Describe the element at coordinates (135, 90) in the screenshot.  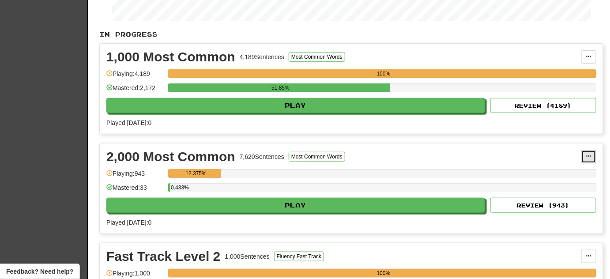
I see `div: Mastered: 2,172` at that location.